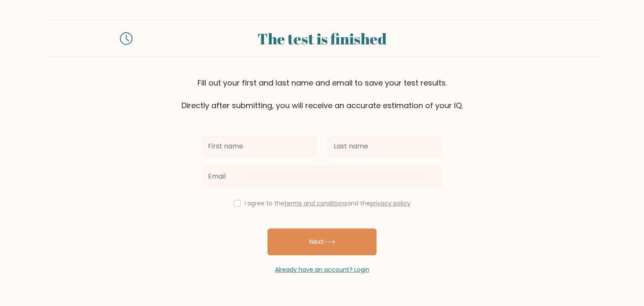  Describe the element at coordinates (316, 203) in the screenshot. I see `a: terms and conditions` at that location.